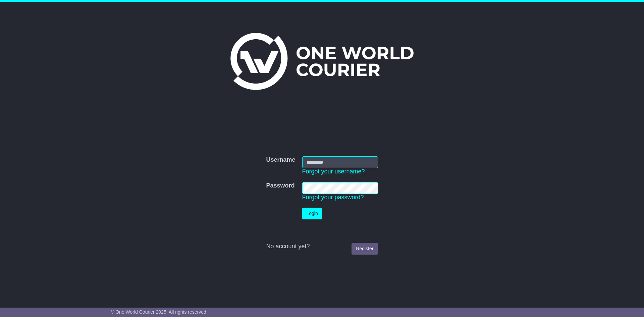 Image resolution: width=644 pixels, height=317 pixels. Describe the element at coordinates (333, 197) in the screenshot. I see `a: Forgot your password?` at that location.